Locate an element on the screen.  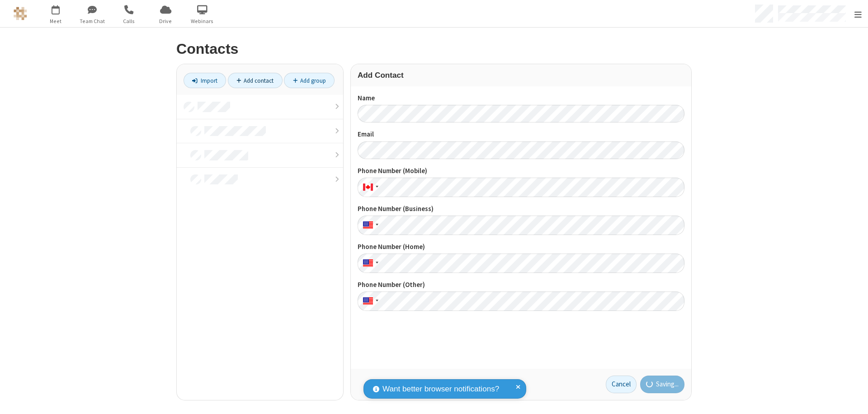
label: Email is located at coordinates (520, 135).